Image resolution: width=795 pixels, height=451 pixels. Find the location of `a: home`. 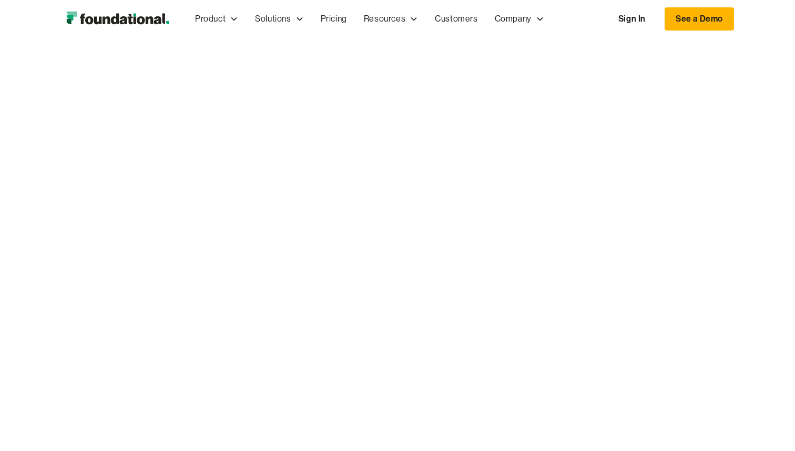

a: home is located at coordinates (117, 19).